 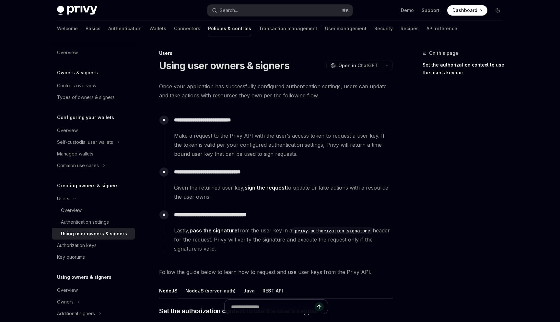 I want to click on button: Toggle Common use cases section, so click(x=93, y=165).